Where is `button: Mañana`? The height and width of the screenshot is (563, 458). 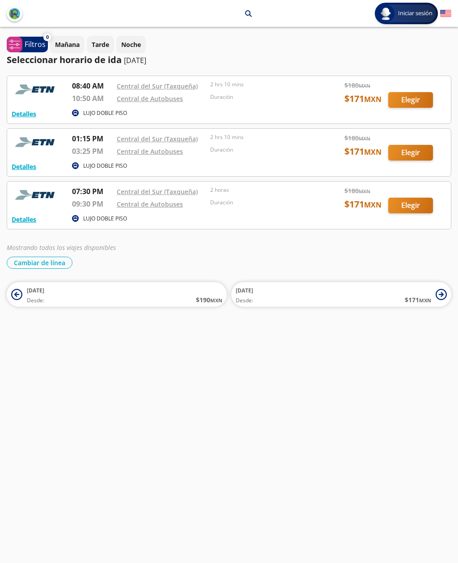 button: Mañana is located at coordinates (67, 44).